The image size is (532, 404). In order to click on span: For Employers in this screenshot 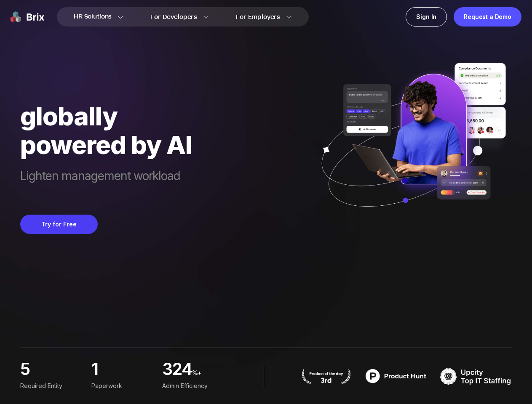, I will do `click(258, 17)`.